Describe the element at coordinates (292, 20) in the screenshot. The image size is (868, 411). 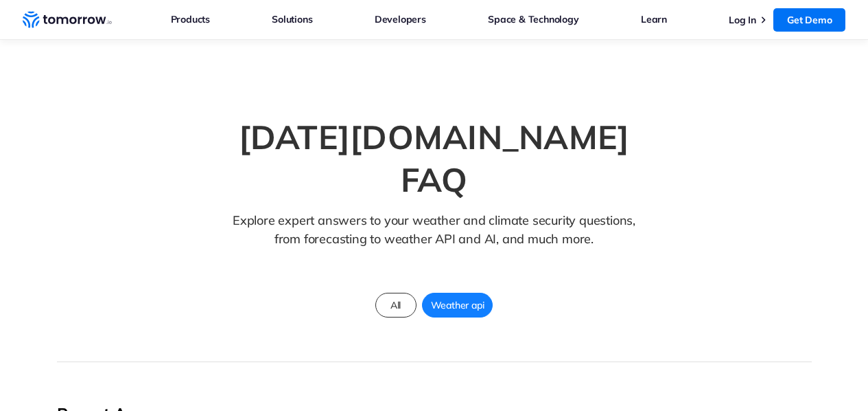
I see `a: Solutions` at that location.